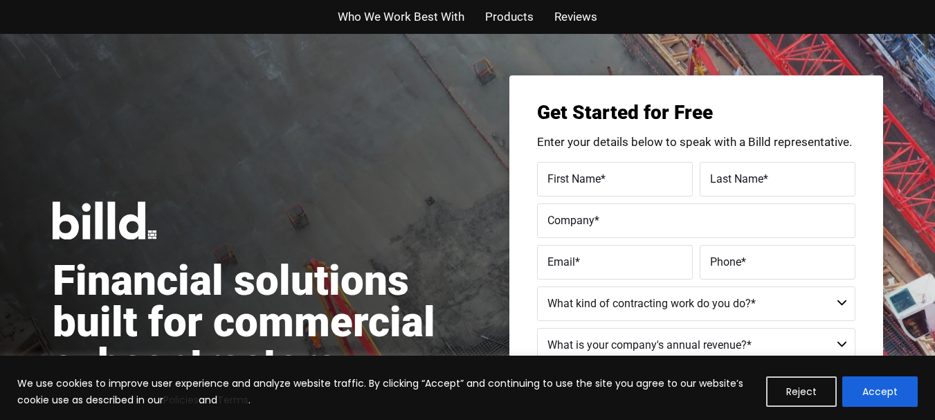  Describe the element at coordinates (401, 17) in the screenshot. I see `span: Who We Work Best With` at that location.